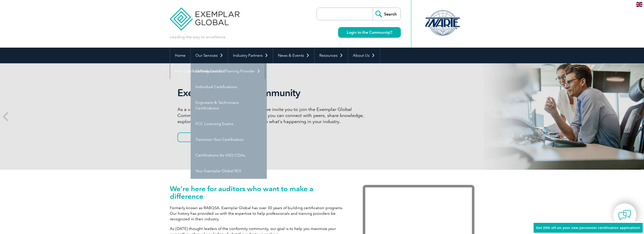 The width and height of the screenshot is (644, 234). Describe the element at coordinates (197, 37) in the screenshot. I see `p: Leading the way to excellence` at that location.